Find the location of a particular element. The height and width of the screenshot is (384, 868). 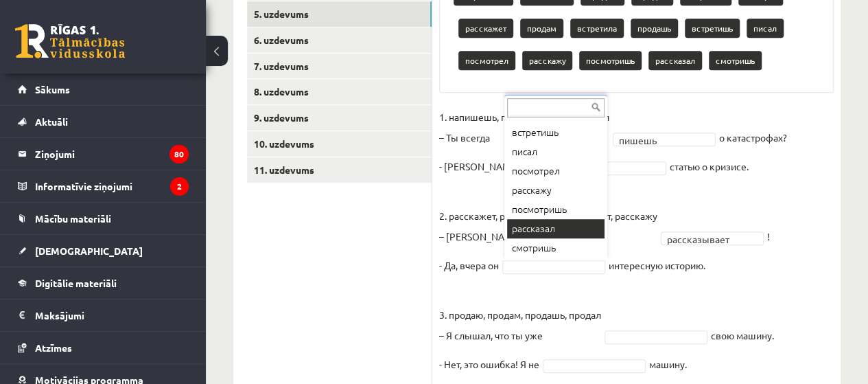

div: писал is located at coordinates (556, 152).